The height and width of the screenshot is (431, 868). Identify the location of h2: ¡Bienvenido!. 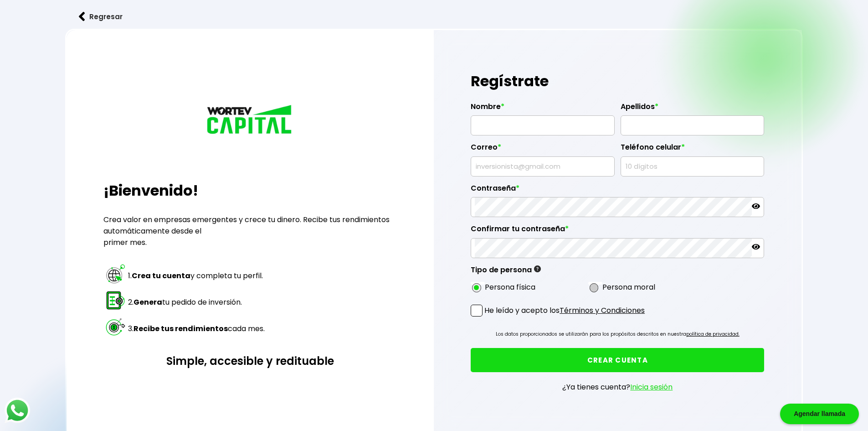
(250, 191).